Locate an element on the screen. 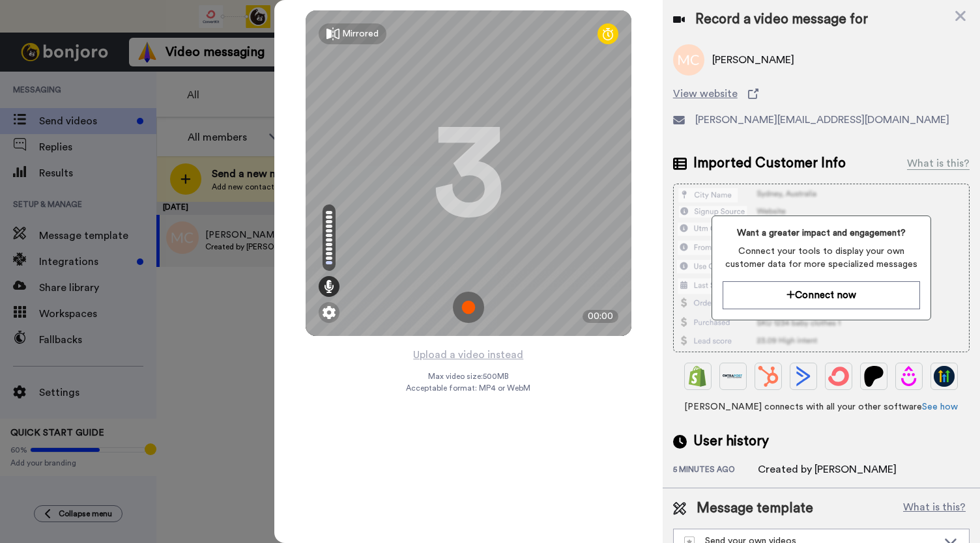 Image resolution: width=980 pixels, height=543 pixels. span: Want a greater impact and engagement? is located at coordinates (821, 233).